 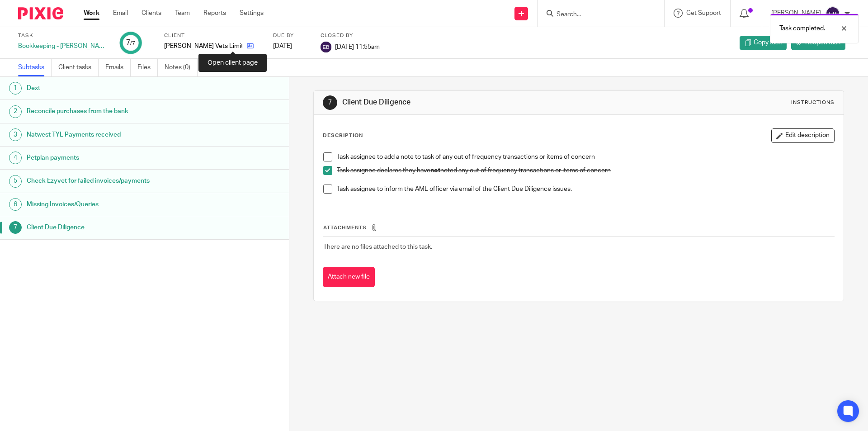 I want to click on h1: Check Ezyvet for failed invoices/payments, so click(x=111, y=181).